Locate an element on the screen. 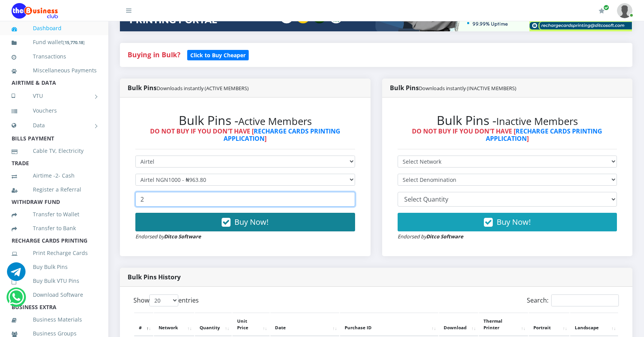 The width and height of the screenshot is (644, 337). a: VTU is located at coordinates (54, 96).